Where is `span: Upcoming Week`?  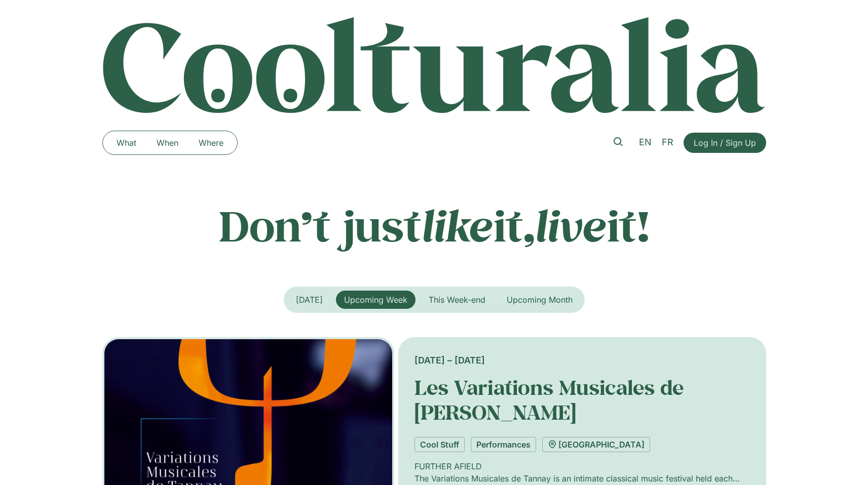 span: Upcoming Week is located at coordinates (375, 300).